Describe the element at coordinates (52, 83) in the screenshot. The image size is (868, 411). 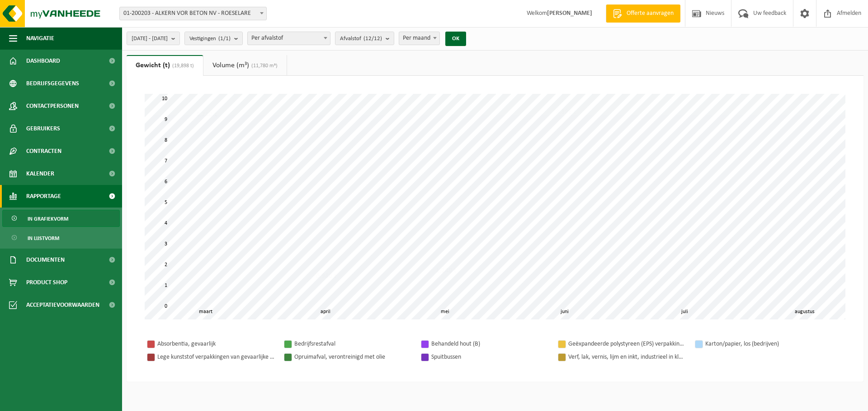
I see `span: Bedrijfsgegevens` at that location.